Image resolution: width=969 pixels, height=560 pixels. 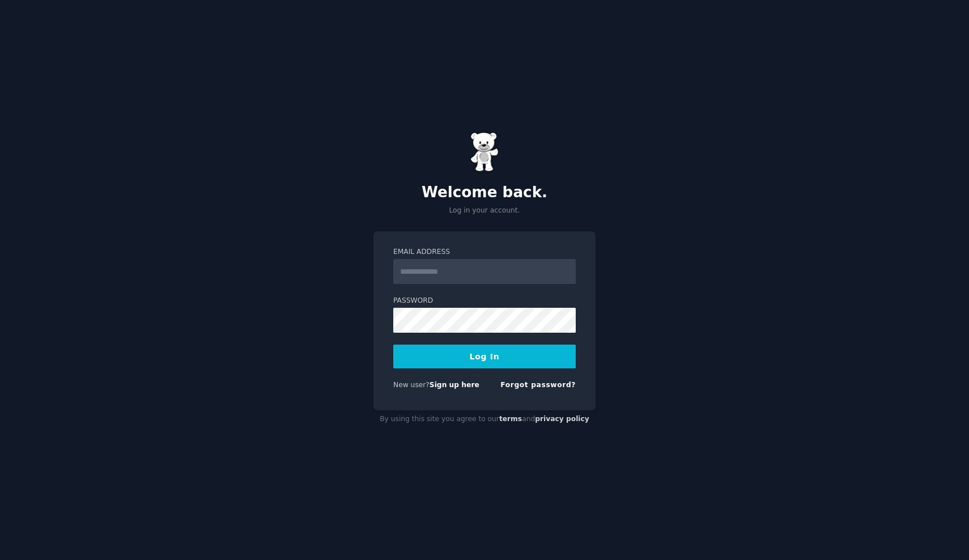 What do you see at coordinates (484, 193) in the screenshot?
I see `h2: Welcome back.` at bounding box center [484, 193].